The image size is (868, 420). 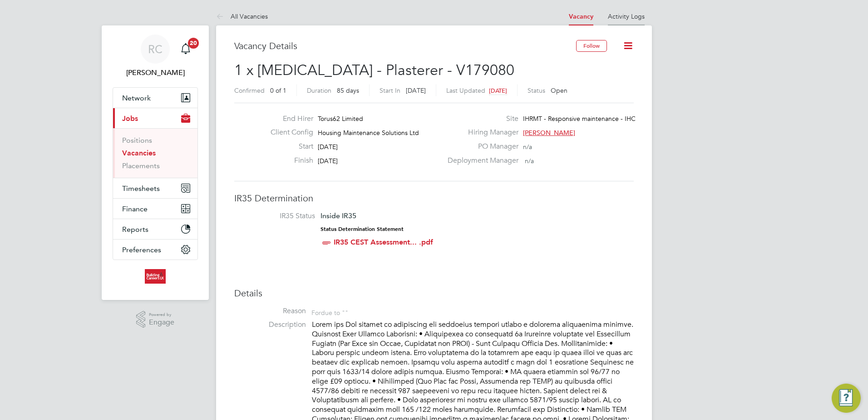 What do you see at coordinates (270, 311) in the screenshot?
I see `label: Reason` at bounding box center [270, 311].